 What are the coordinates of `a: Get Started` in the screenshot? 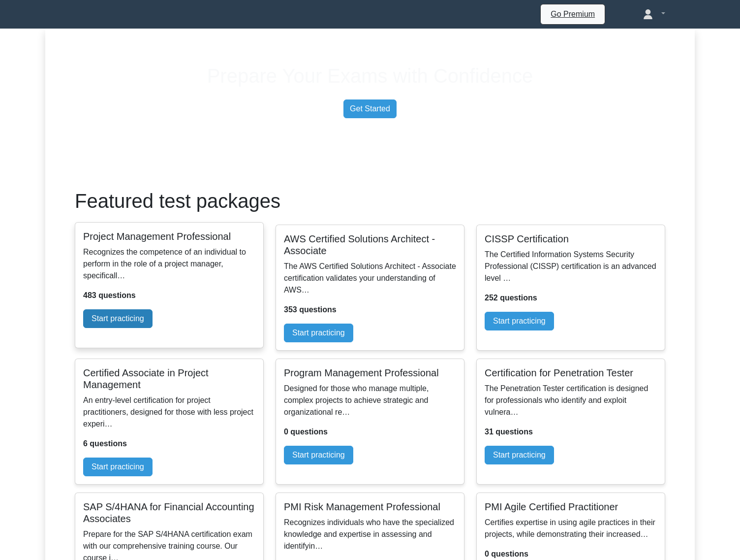 It's located at (370, 108).